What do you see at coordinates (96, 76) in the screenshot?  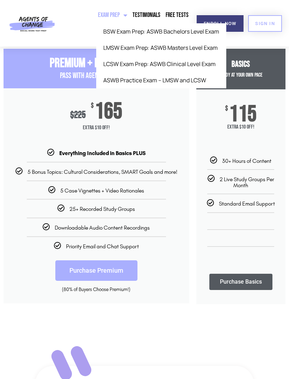 I see `span: PASS with AGENTS OF CHANGE!` at bounding box center [96, 76].